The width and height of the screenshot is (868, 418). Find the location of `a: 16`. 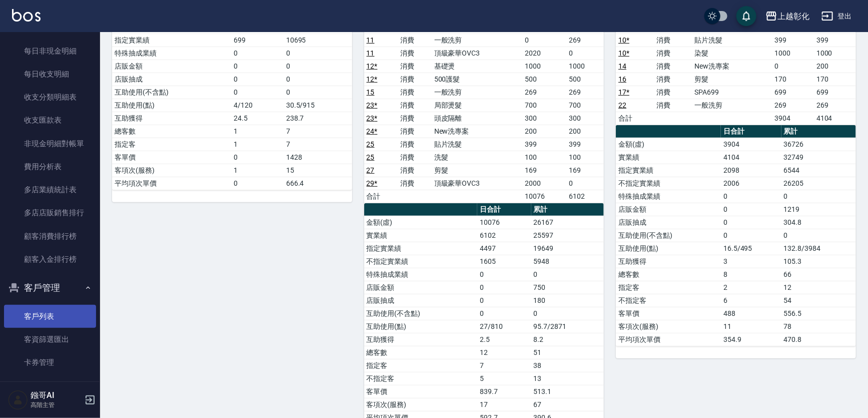

a: 16 is located at coordinates (622, 79).